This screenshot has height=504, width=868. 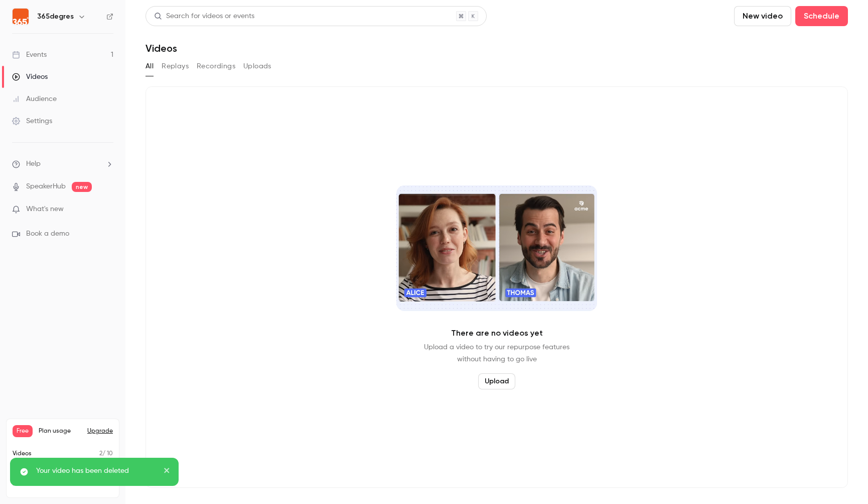 What do you see at coordinates (21, 17) in the screenshot?
I see `img: 365degres` at bounding box center [21, 17].